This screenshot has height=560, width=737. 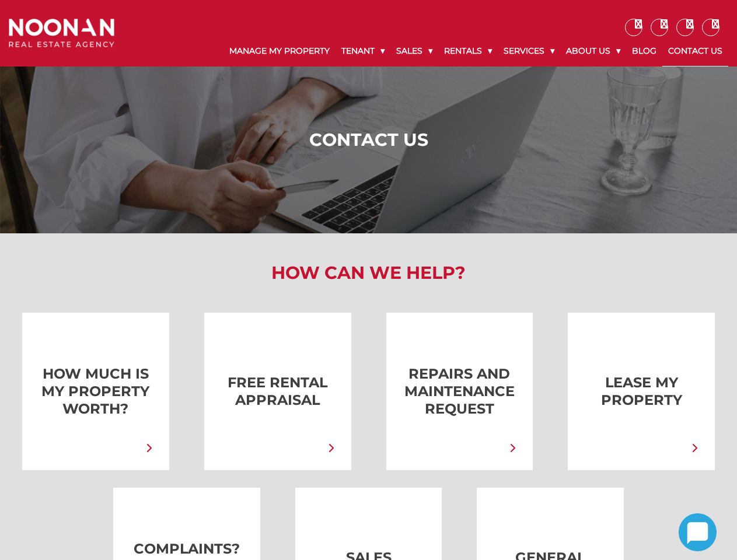 What do you see at coordinates (644, 50) in the screenshot?
I see `a: Blog` at bounding box center [644, 50].